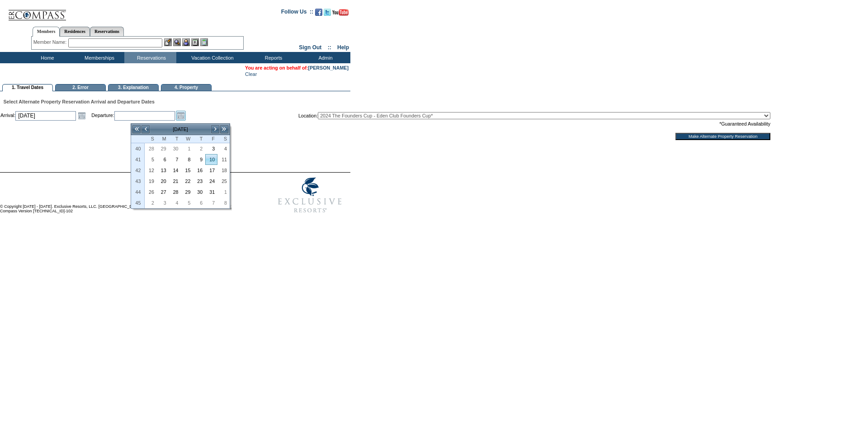 The image size is (868, 422). I want to click on td: Tuesday, October 28, 2025, so click(175, 192).